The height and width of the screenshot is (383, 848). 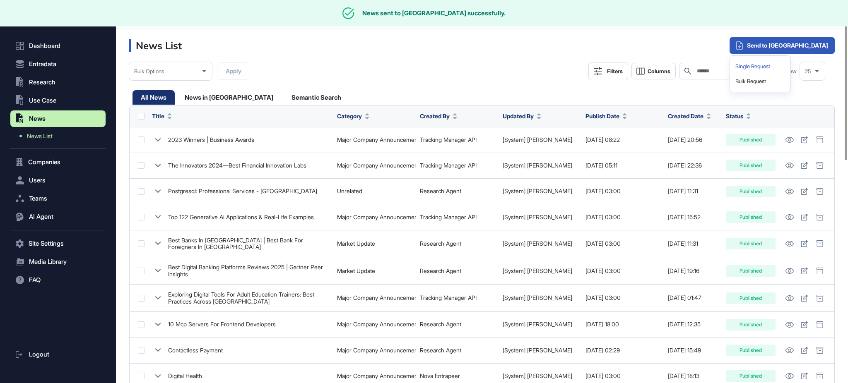 What do you see at coordinates (45, 46) in the screenshot?
I see `span: Dashboard` at bounding box center [45, 46].